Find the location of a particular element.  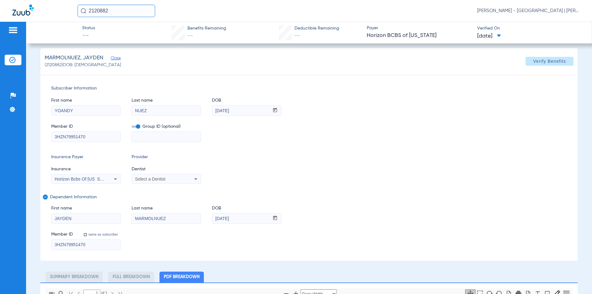

button: Verify Benefits is located at coordinates (550, 61).